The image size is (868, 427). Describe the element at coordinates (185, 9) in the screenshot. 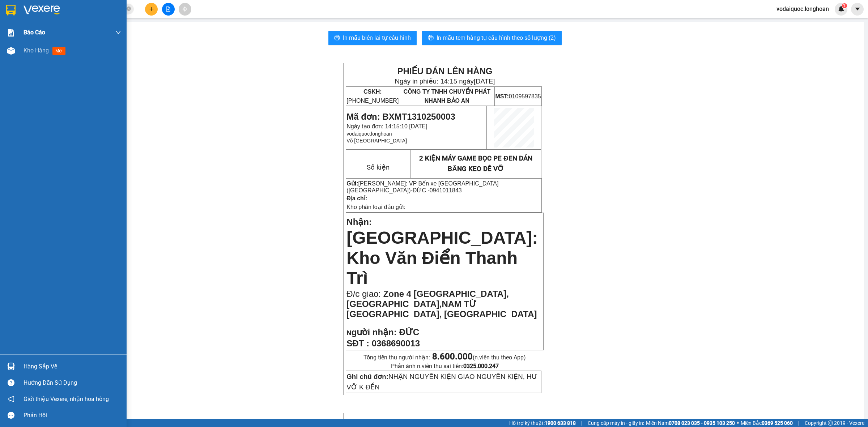

I see `button: aim` at that location.